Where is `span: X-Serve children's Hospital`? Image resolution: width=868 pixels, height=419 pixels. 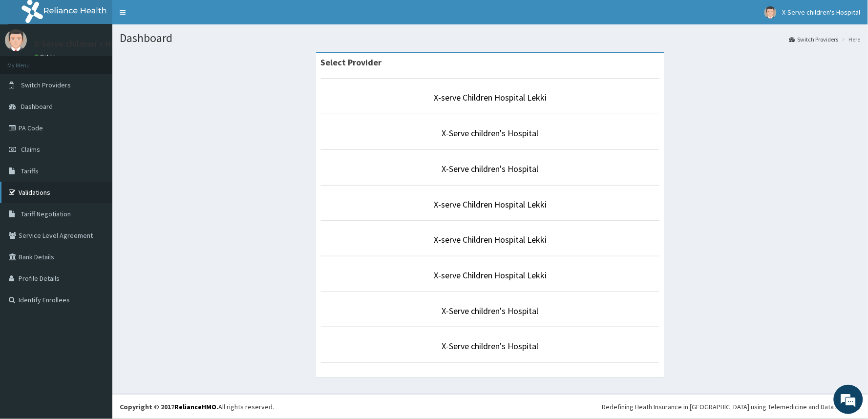
span: X-Serve children's Hospital is located at coordinates (822, 12).